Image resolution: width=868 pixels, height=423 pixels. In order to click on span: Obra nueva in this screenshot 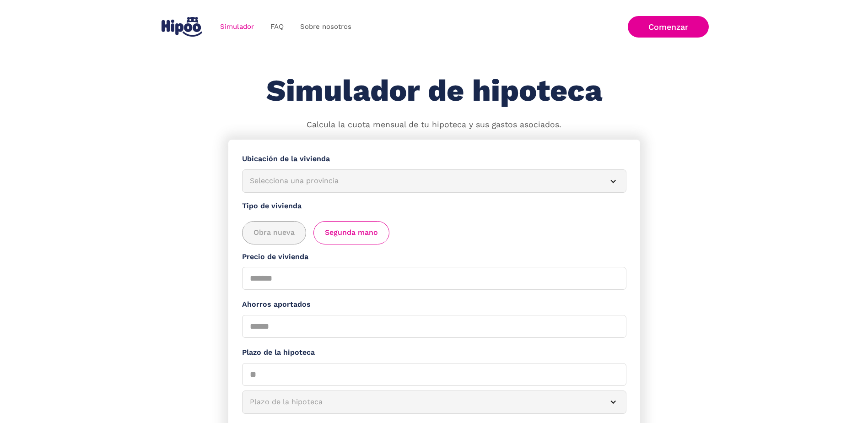, I will do `click(274, 233)`.